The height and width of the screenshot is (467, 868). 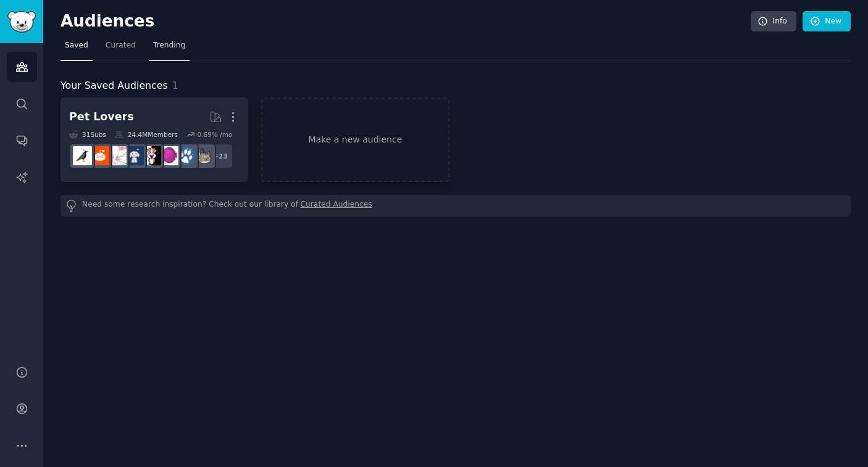 What do you see at coordinates (151, 156) in the screenshot?
I see `img: parrots` at bounding box center [151, 156].